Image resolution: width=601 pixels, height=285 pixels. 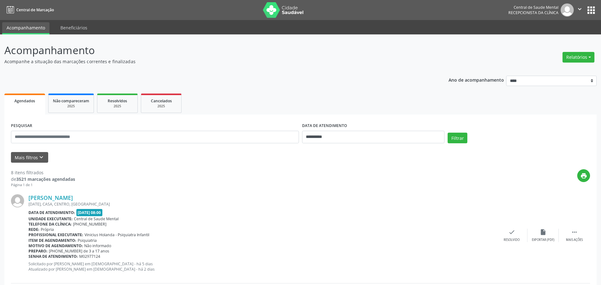 What do you see at coordinates (117, 101) in the screenshot?
I see `span: Resolvidos` at bounding box center [117, 101].